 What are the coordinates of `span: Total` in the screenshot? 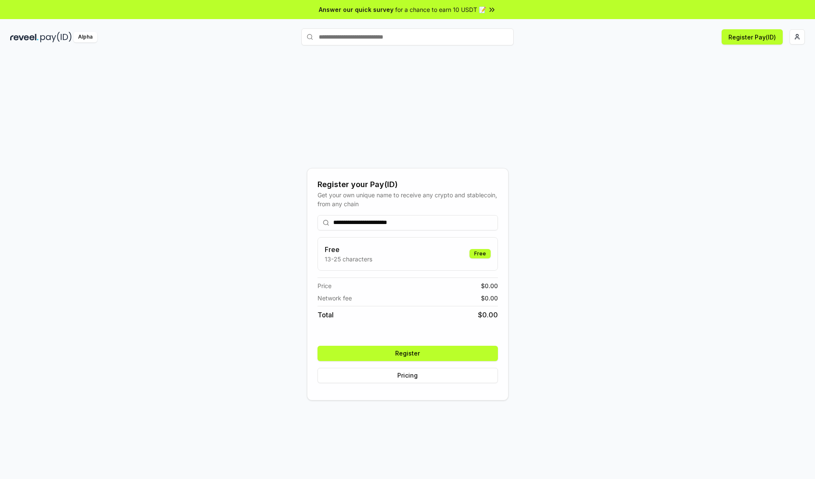 It's located at (326, 315).